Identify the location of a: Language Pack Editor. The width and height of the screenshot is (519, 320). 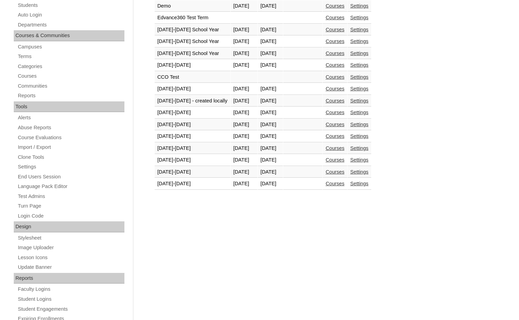
(71, 186).